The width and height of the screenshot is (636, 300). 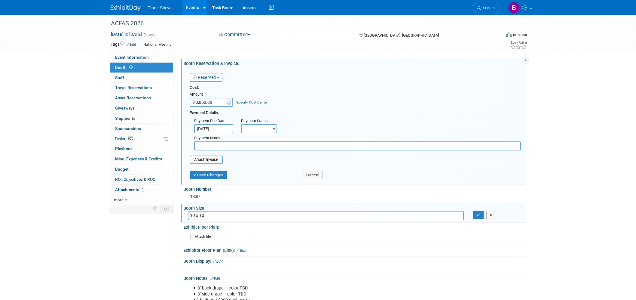 I want to click on button: Committed, so click(x=235, y=35).